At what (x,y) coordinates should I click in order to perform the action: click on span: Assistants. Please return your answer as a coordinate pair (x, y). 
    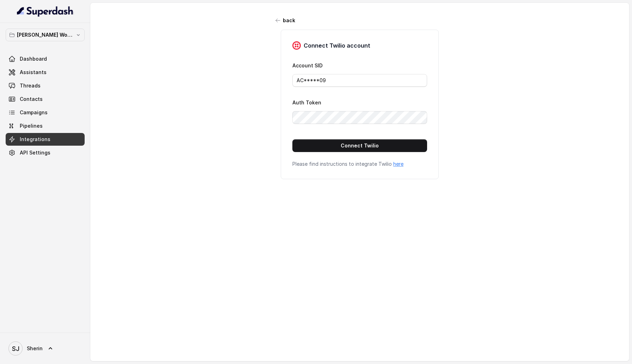
    Looking at the image, I should click on (33, 72).